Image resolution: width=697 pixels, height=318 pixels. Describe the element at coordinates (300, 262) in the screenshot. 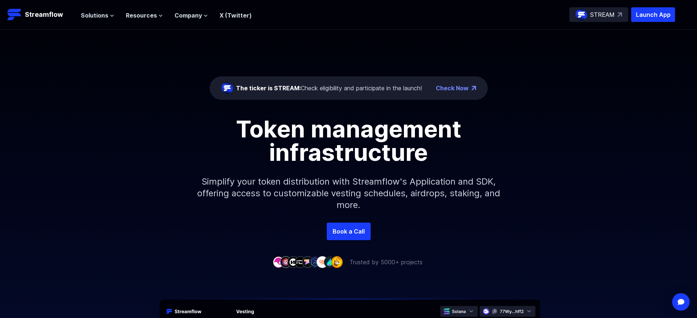

I see `img: company-4` at that location.